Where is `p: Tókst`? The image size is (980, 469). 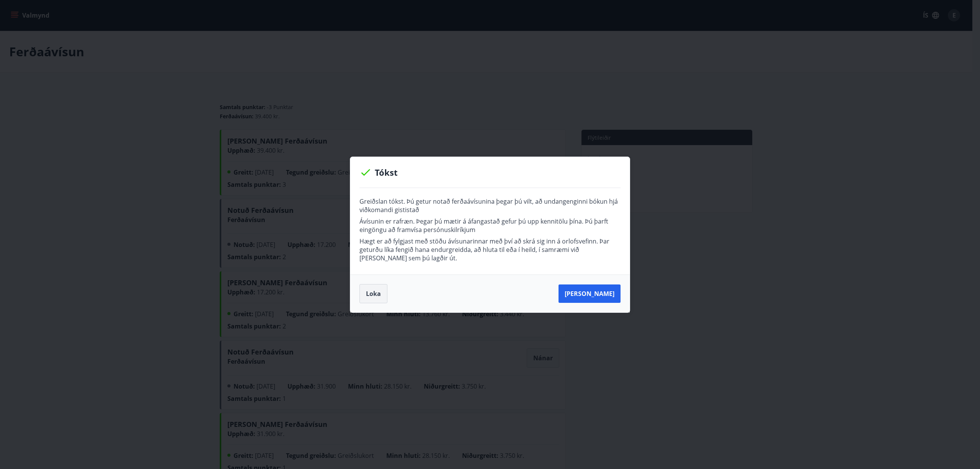
p: Tókst is located at coordinates (490, 172).